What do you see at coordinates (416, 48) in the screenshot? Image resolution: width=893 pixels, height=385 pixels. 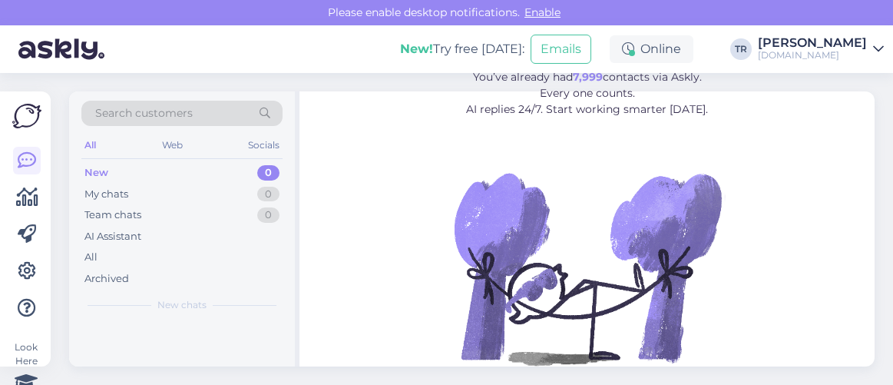 I see `b: New!` at bounding box center [416, 48].